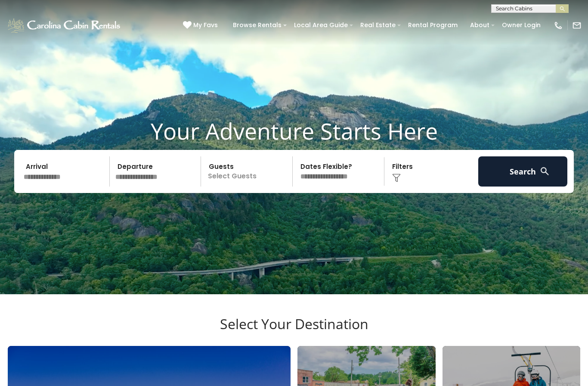 This screenshot has height=386, width=588. What do you see at coordinates (65, 26) in the screenshot?
I see `img: White-1-1-2.png` at bounding box center [65, 26].